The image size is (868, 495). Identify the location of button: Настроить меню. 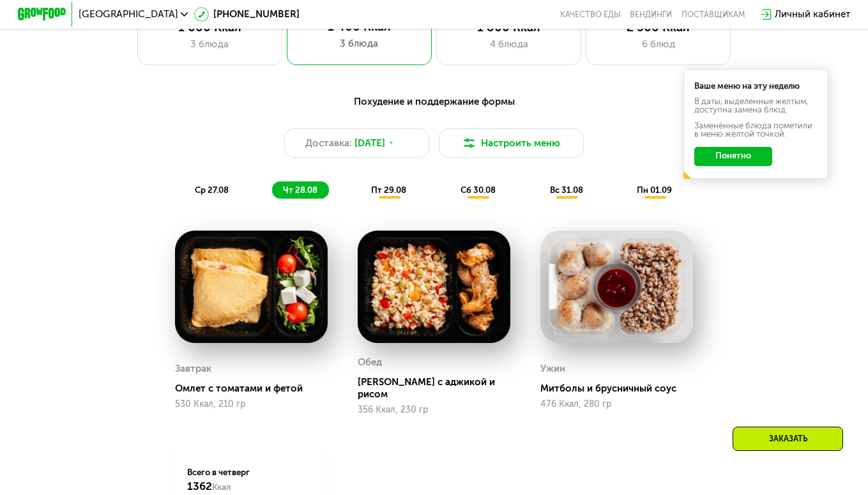
(511, 143).